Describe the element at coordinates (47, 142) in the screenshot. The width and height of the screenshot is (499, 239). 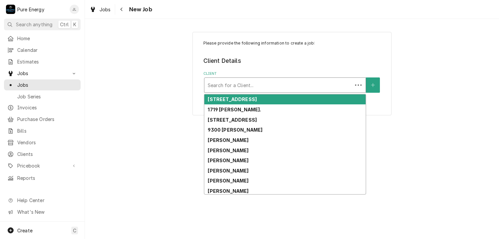
I see `span: Vendors` at that location.